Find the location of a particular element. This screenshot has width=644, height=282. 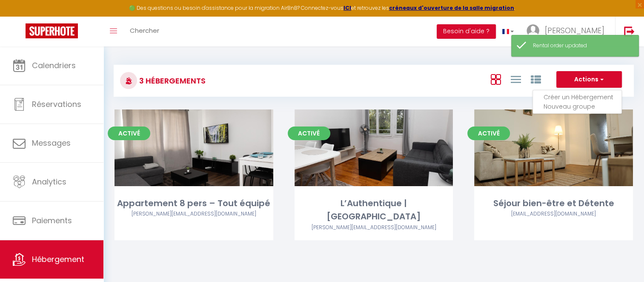

a: créneaux d'ouverture de la salle migration is located at coordinates (452, 8).